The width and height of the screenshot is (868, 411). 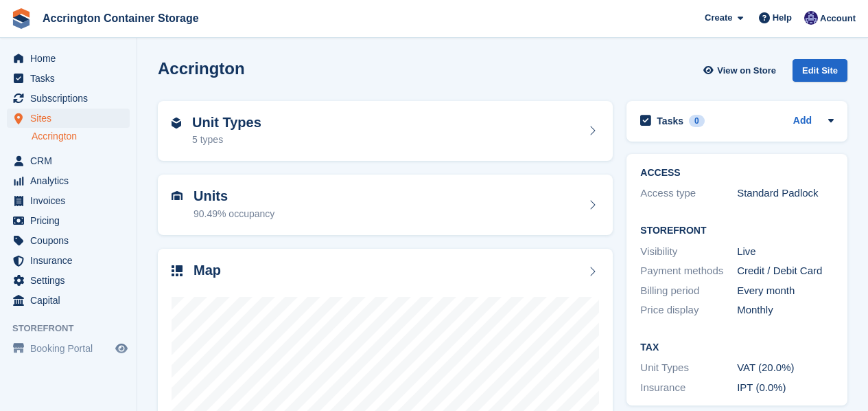 I want to click on div: Price display, so click(x=689, y=310).